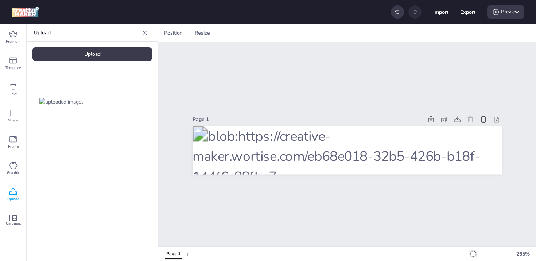  What do you see at coordinates (13, 224) in the screenshot?
I see `span: Carousel` at bounding box center [13, 224].